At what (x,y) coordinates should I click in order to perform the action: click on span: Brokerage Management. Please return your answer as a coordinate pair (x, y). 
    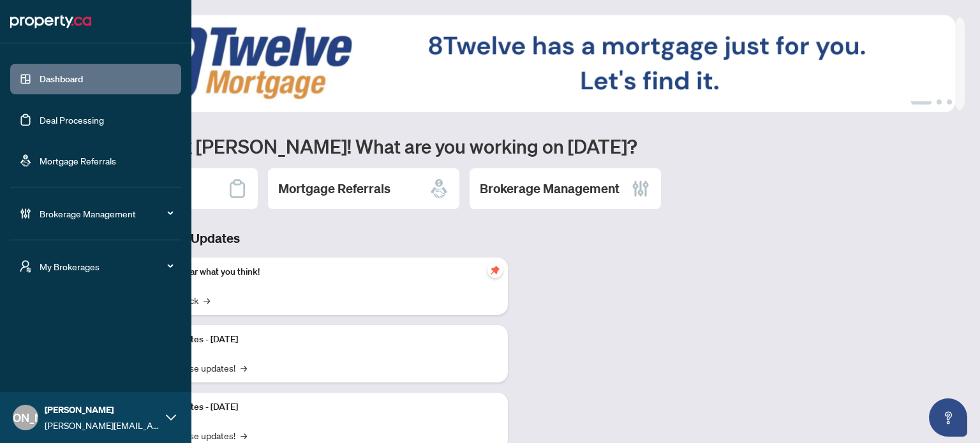
    Looking at the image, I should click on (106, 213).